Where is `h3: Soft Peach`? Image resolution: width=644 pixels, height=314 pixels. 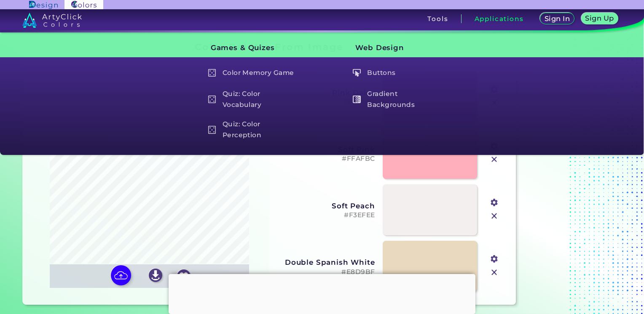 h3: Soft Peach is located at coordinates (325, 205).